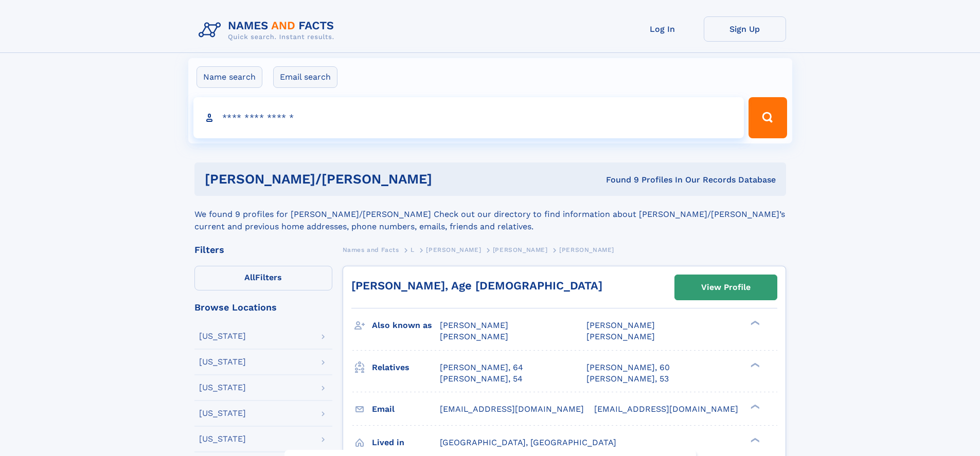 Image resolution: width=980 pixels, height=456 pixels. What do you see at coordinates (662, 29) in the screenshot?
I see `a: Log In` at bounding box center [662, 29].